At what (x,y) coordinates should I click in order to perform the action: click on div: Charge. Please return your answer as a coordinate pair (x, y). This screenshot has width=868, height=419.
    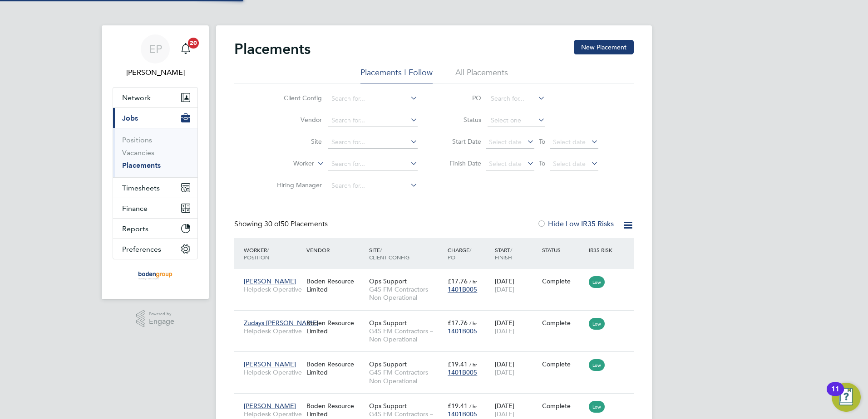
    Looking at the image, I should click on (469, 253).